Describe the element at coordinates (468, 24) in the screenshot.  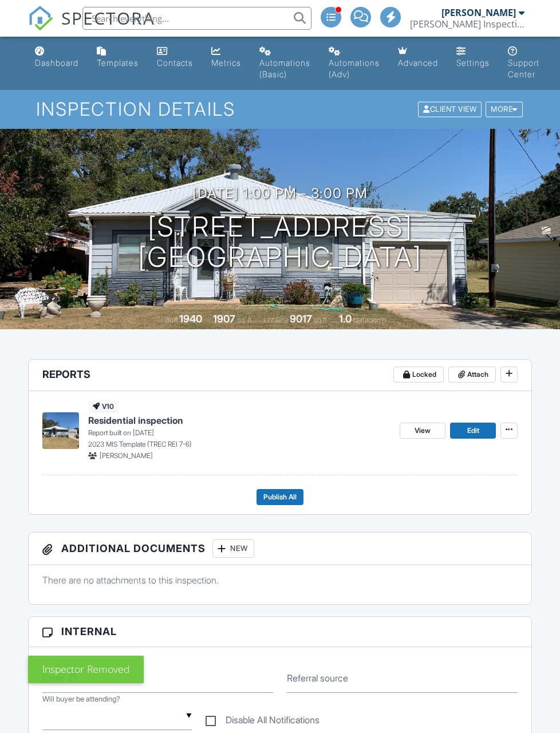
I see `div: Morgan Inspection Services` at that location.